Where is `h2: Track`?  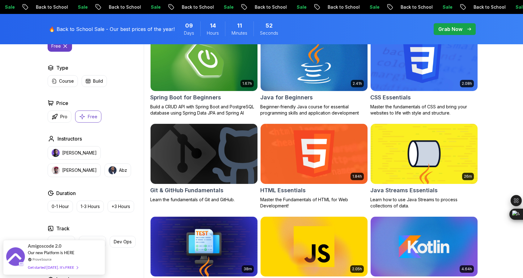 h2: Track is located at coordinates (63, 228).